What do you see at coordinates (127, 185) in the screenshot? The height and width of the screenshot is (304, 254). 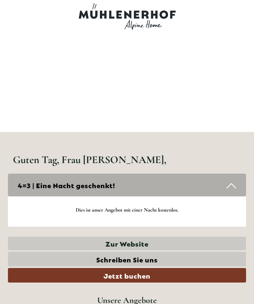 I see `div: 4=3 | Eine Nacht geschenkt!` at bounding box center [127, 185].